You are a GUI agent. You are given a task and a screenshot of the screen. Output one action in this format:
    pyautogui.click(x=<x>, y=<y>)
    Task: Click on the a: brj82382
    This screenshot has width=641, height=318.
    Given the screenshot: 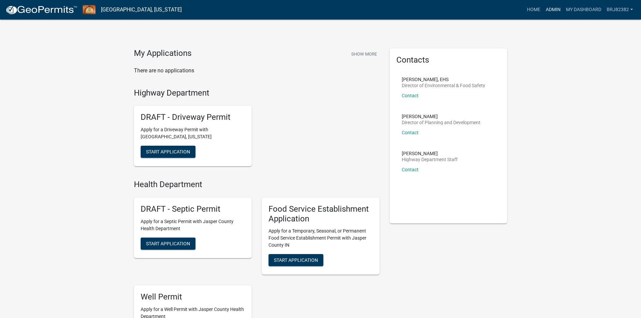 What is the action you would take?
    pyautogui.click(x=620, y=10)
    